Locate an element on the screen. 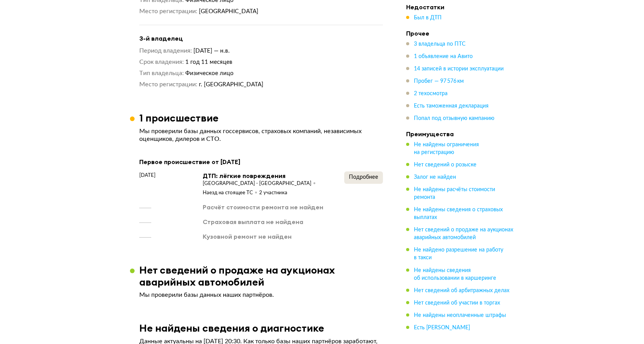 The width and height of the screenshot is (644, 344). div: Расчёт стоимости ремонта не найден is located at coordinates (263, 207).